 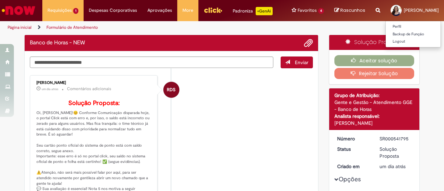 I want to click on button: Rejeitar Solução, so click(x=374, y=73).